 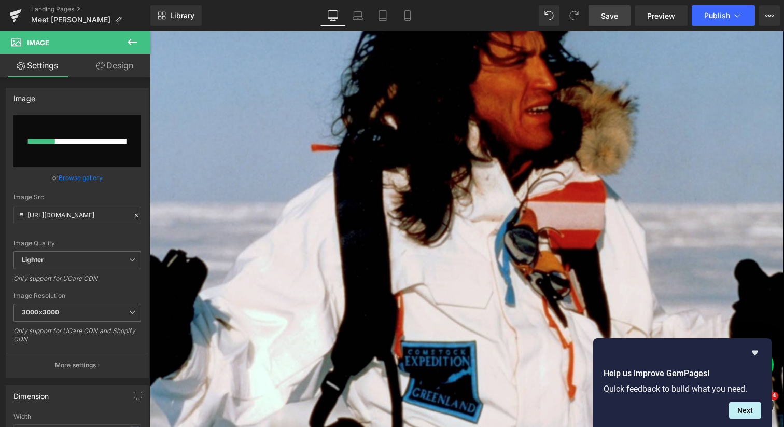 What do you see at coordinates (683, 382) in the screenshot?
I see `div: Help us improve GemPages!` at bounding box center [683, 382].